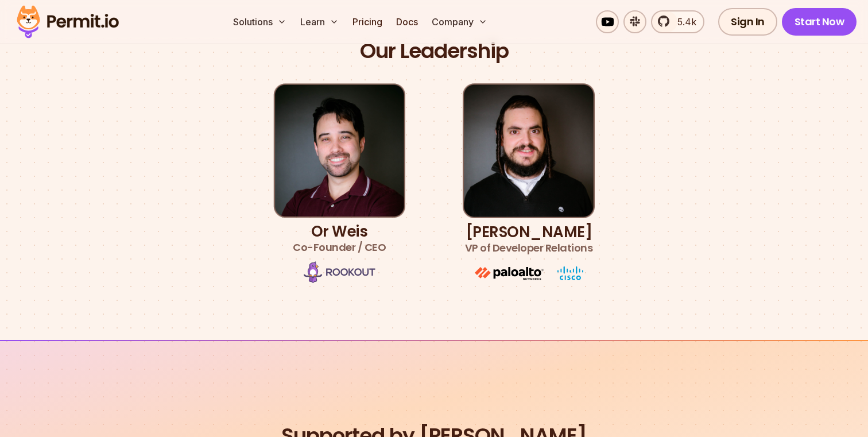  What do you see at coordinates (459, 22) in the screenshot?
I see `button: Company` at bounding box center [459, 22].